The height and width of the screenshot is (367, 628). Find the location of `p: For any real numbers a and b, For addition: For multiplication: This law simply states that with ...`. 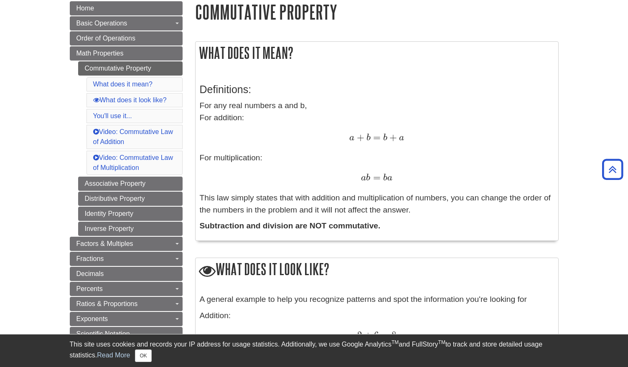

p: For any real numbers a and b, For addition: For multiplication: This law simply states that with ... is located at coordinates (377, 158).